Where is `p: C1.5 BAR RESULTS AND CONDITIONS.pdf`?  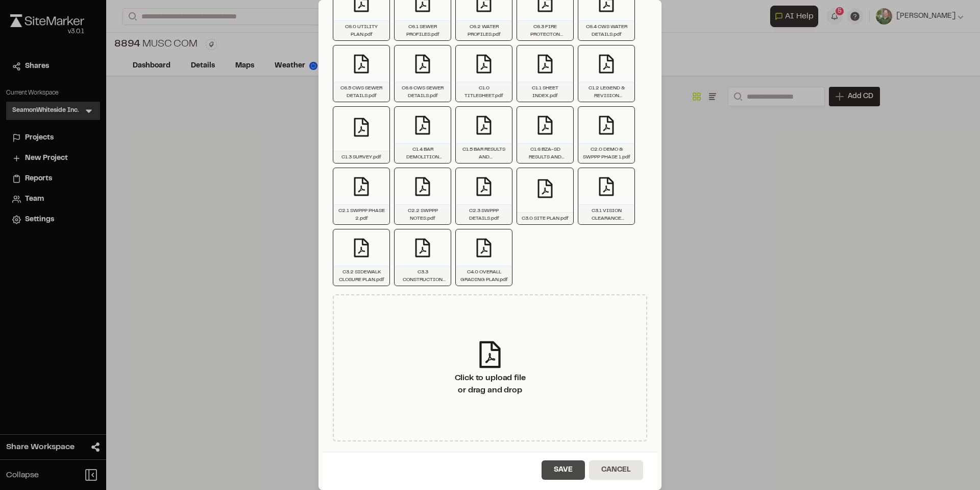 p: C1.5 BAR RESULTS AND CONDITIONS.pdf is located at coordinates (484, 153).